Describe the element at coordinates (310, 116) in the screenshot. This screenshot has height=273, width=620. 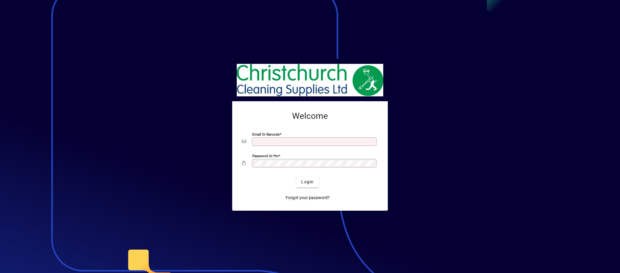
I see `h2: Welcome` at that location.